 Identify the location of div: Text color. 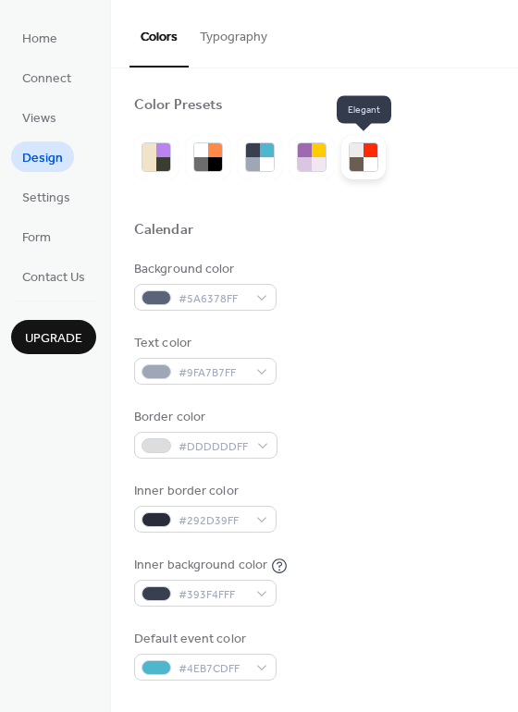
(203, 343).